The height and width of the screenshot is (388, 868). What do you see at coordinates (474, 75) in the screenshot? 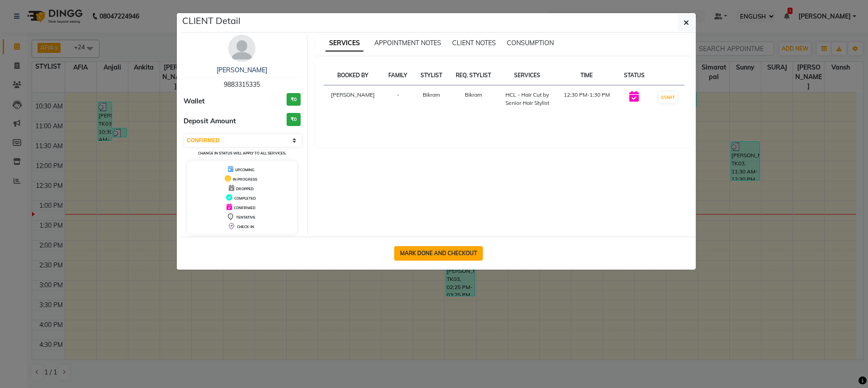
I see `th: REQ. STYLIST` at bounding box center [474, 75].